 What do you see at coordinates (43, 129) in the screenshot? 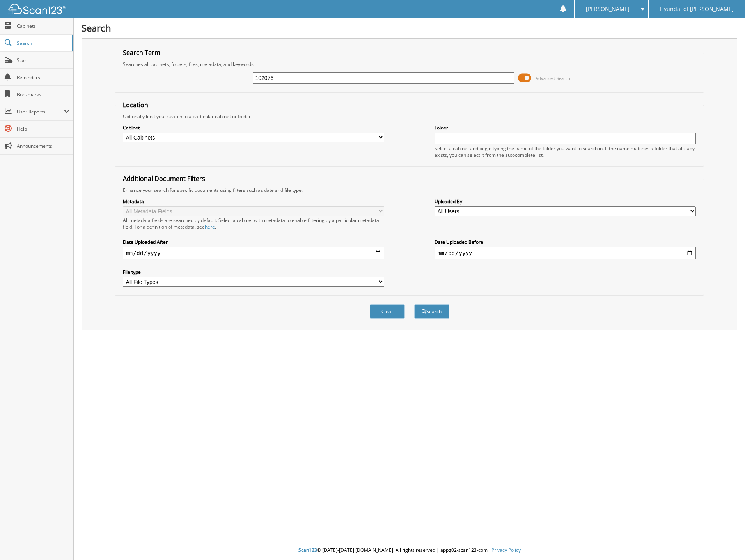
I see `span: Help` at bounding box center [43, 129].